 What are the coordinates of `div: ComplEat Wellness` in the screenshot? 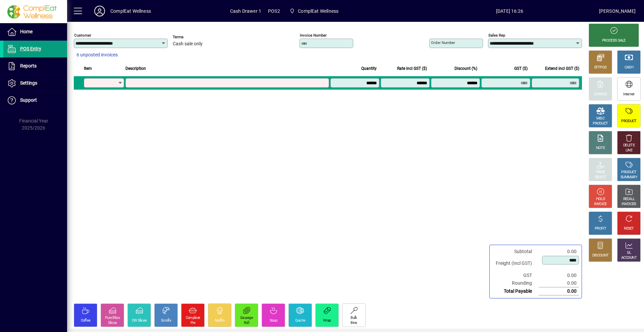 It's located at (130, 11).